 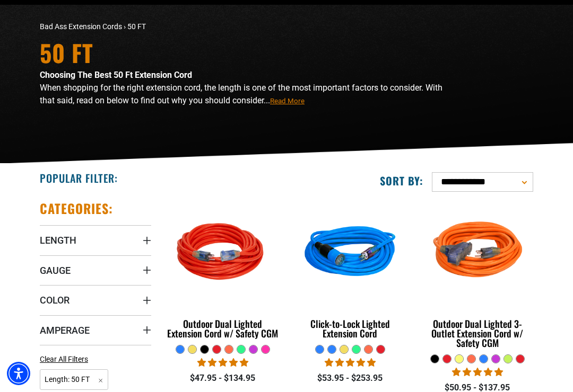 What do you see at coordinates (223, 329) in the screenshot?
I see `div: Outdoor Dual Lighted Extension Cord w/ Safety CGM` at bounding box center [223, 329].